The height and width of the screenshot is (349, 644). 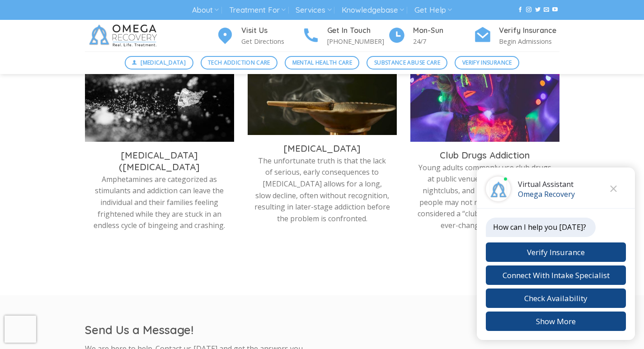 I want to click on p: Get Directions, so click(x=272, y=41).